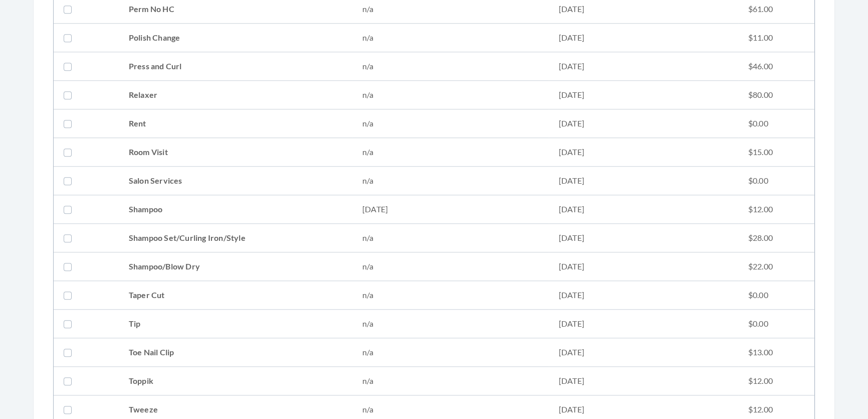  What do you see at coordinates (776, 66) in the screenshot?
I see `td: $46.00` at bounding box center [776, 66].